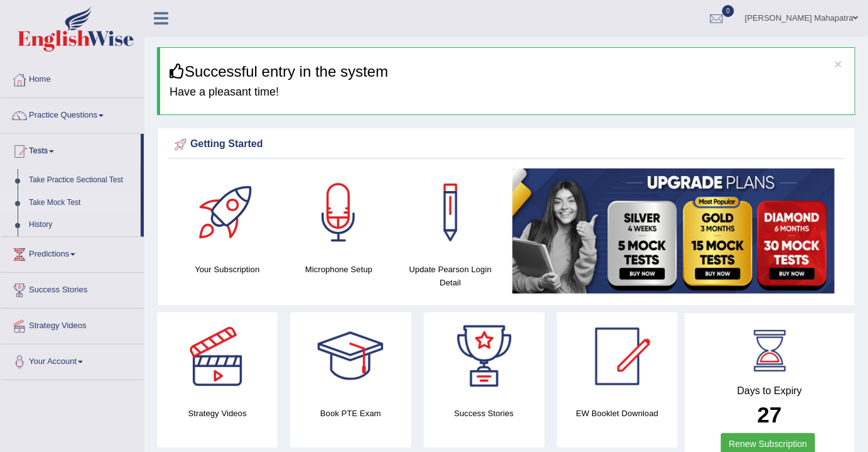 The image size is (868, 452). Describe the element at coordinates (351, 413) in the screenshot. I see `h4: Book PTE Exam` at that location.